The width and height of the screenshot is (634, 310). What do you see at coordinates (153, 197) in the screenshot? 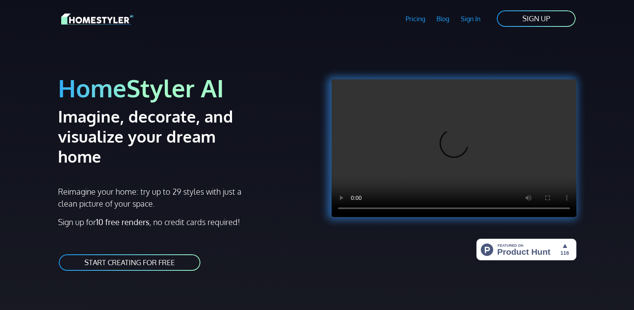
I see `p: Reimagine your home: try up to 29 styles with just a clean picture of your space.` at bounding box center [153, 197].